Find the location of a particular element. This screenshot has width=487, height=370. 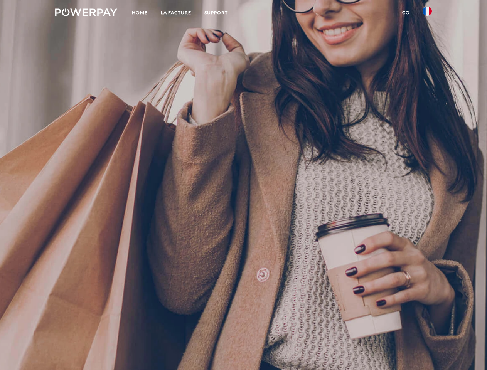

a: Home is located at coordinates (140, 13).